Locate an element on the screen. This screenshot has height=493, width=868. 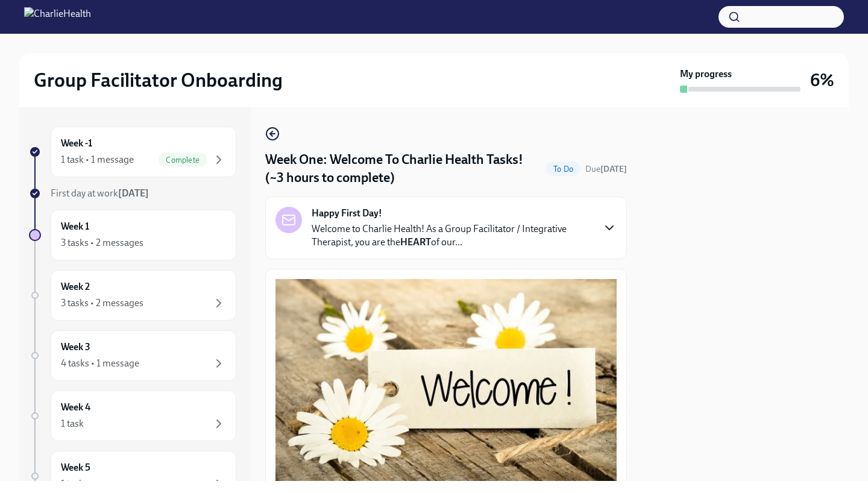
strong: HEART is located at coordinates (415, 241).